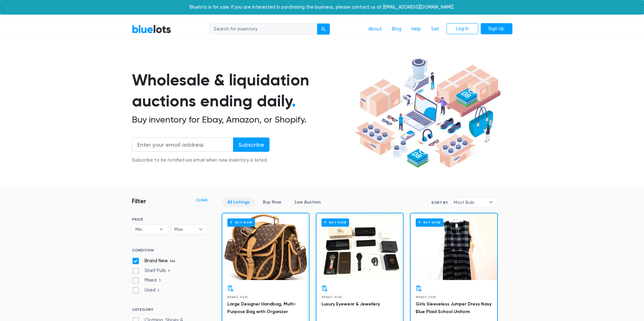 This screenshot has height=321, width=644. I want to click on span: Most Bids, so click(470, 202).